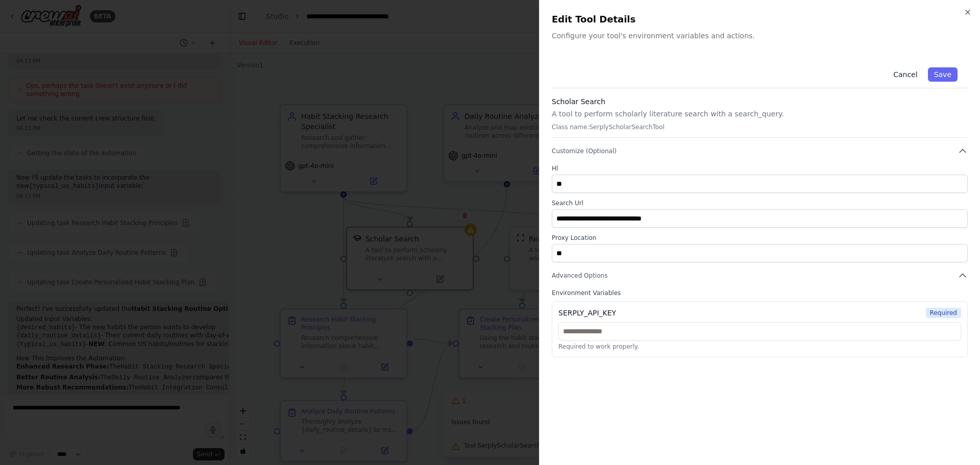 The width and height of the screenshot is (980, 465). I want to click on button: Advanced Options, so click(759, 276).